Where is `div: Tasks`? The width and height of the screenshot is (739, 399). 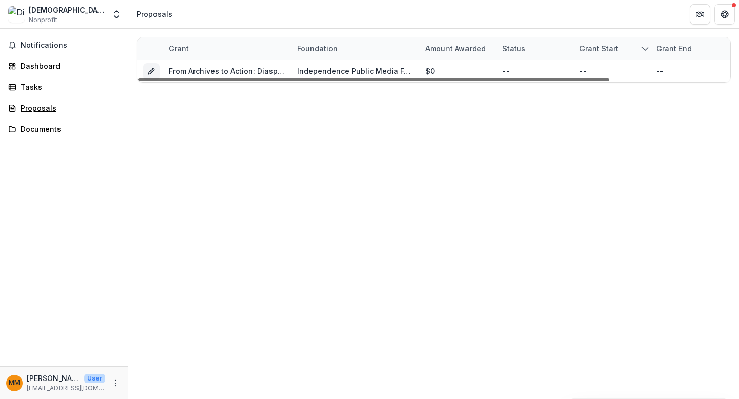
div: Tasks is located at coordinates (68, 87).